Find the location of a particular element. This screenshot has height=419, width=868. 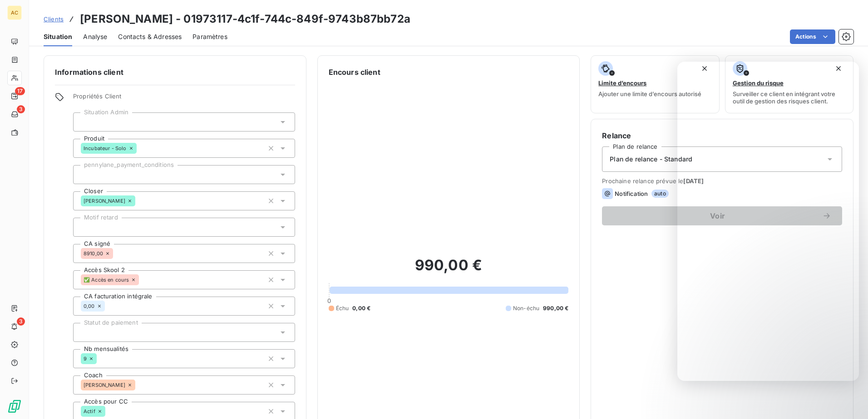

span: auto is located at coordinates (660, 194).